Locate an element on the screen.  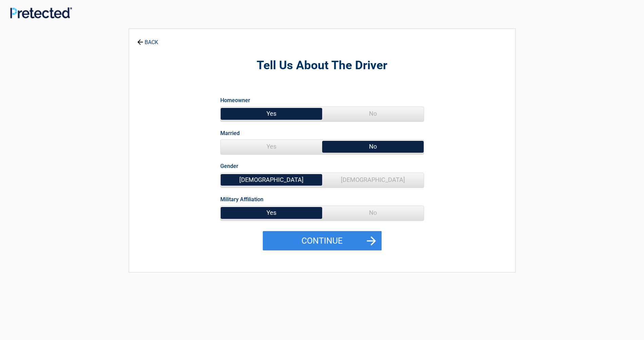
button: Continue is located at coordinates (322, 241).